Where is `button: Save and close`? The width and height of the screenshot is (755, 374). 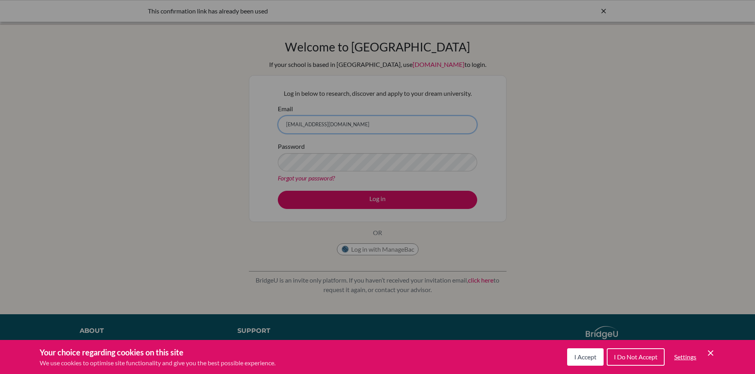 button: Save and close is located at coordinates (710, 353).